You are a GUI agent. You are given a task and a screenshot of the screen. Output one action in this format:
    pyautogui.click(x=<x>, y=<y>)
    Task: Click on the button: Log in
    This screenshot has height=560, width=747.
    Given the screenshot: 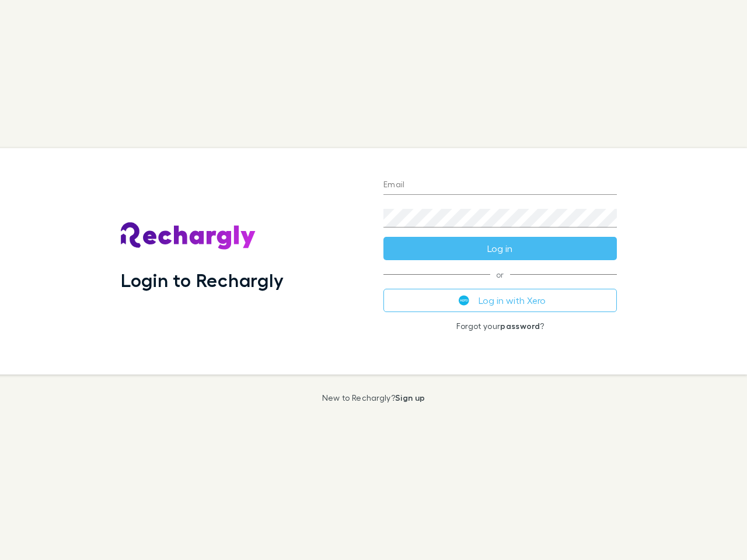 What is the action you would take?
    pyautogui.click(x=500, y=248)
    